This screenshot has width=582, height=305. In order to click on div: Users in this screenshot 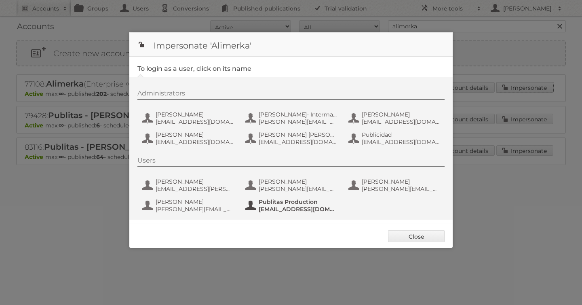, I will do `click(291, 162)`.